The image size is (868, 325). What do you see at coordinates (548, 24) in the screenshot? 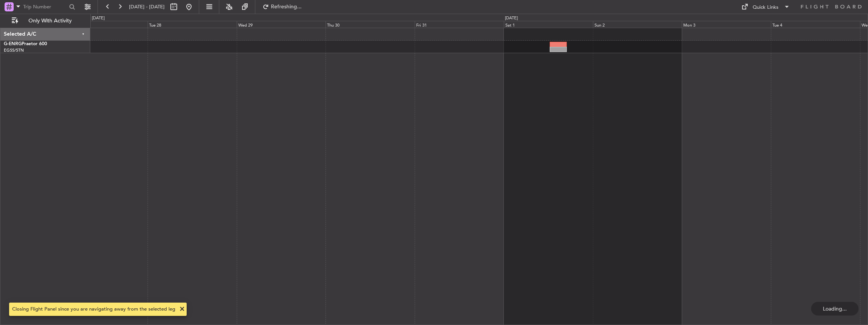
I see `div: Sat 1` at bounding box center [548, 24].